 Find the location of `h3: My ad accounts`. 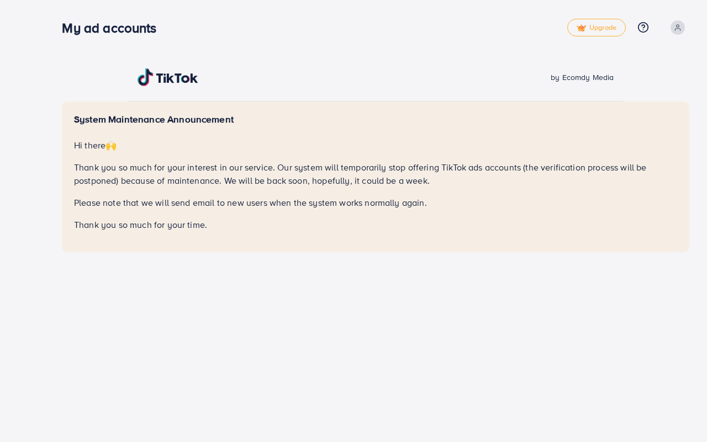

h3: My ad accounts is located at coordinates (113, 28).